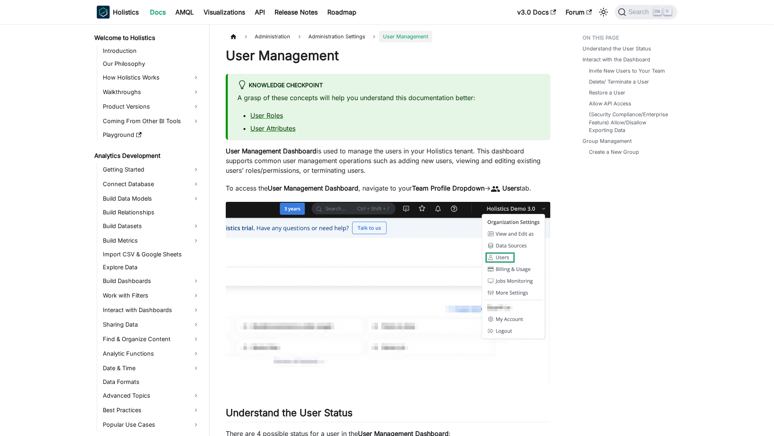 This screenshot has height=436, width=774. Describe the element at coordinates (185, 12) in the screenshot. I see `a: AMQL` at that location.